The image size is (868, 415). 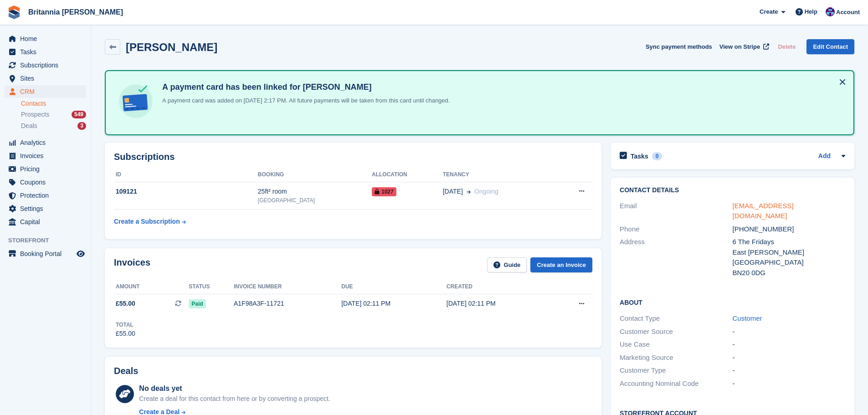 What do you see at coordinates (150, 221) in the screenshot?
I see `a: Create a Subscription` at bounding box center [150, 221].